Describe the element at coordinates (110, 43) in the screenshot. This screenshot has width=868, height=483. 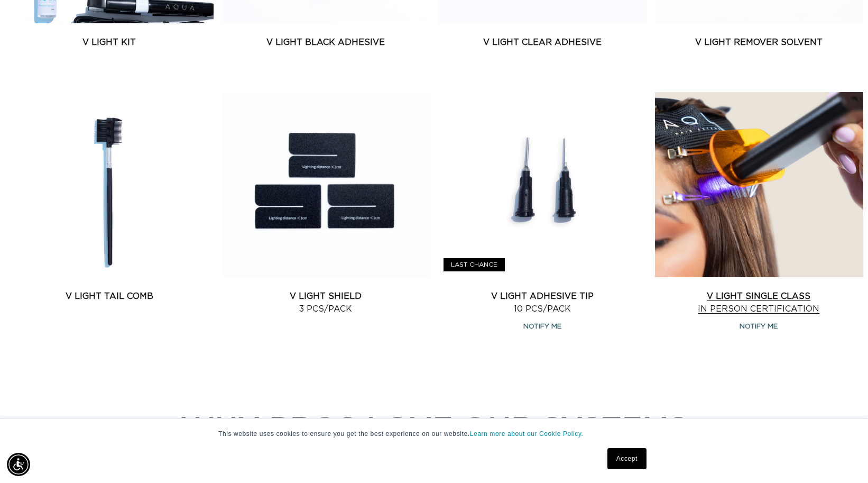
I see `a: V Light Kit` at that location.